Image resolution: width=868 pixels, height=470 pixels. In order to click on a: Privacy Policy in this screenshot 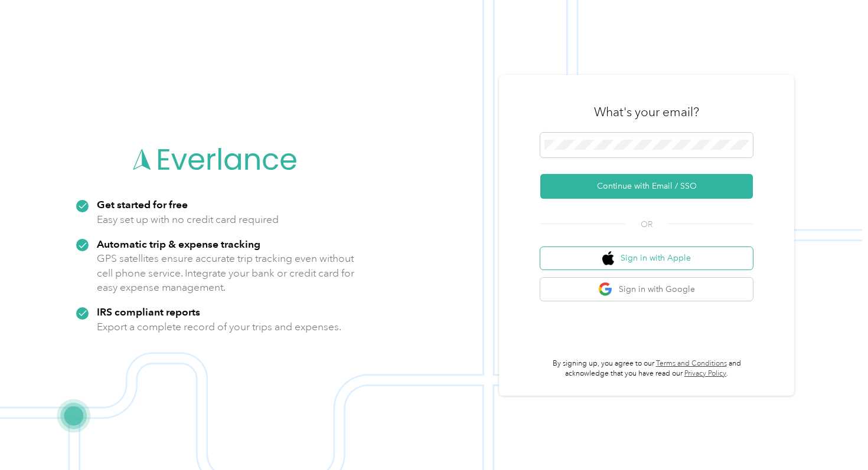, I will do `click(705, 373)`.